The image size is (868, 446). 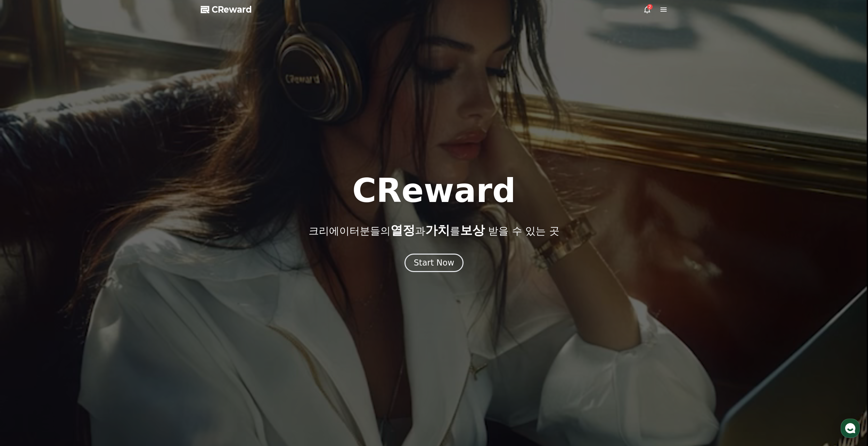 What do you see at coordinates (403, 230) in the screenshot?
I see `span: 열정` at bounding box center [403, 230].